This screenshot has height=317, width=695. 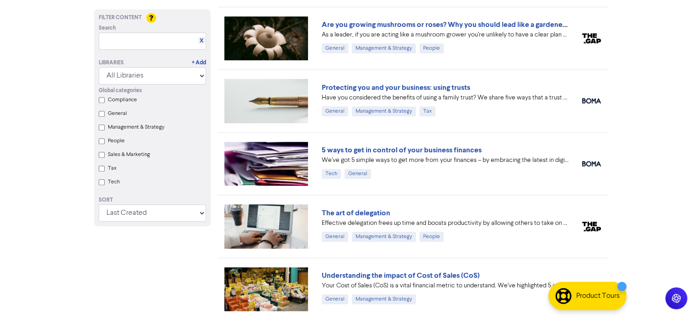 What do you see at coordinates (331, 174) in the screenshot?
I see `div: Tech` at bounding box center [331, 174].